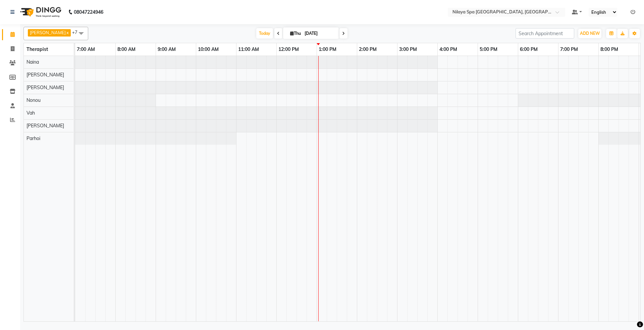 This screenshot has width=644, height=330. I want to click on span: Therapist, so click(37, 49).